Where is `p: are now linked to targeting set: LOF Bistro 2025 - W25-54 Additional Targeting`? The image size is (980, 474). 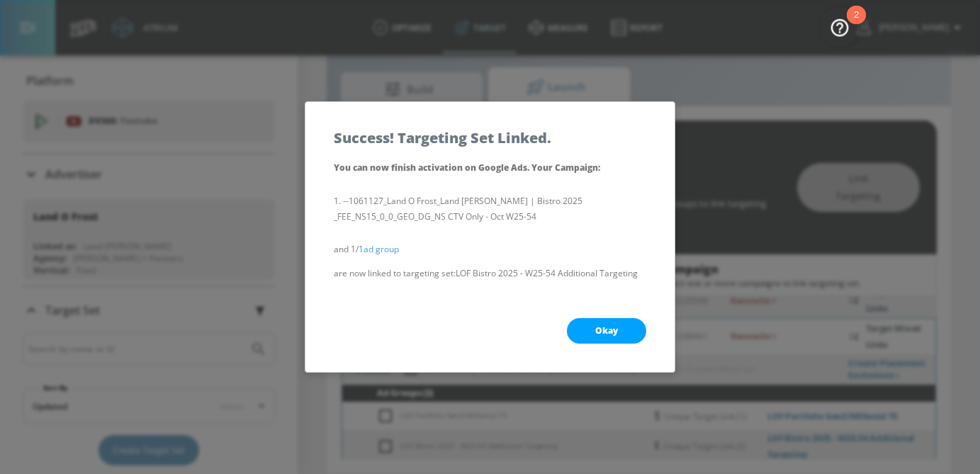
p: are now linked to targeting set: LOF Bistro 2025 - W25-54 Additional Targeting is located at coordinates (490, 274).